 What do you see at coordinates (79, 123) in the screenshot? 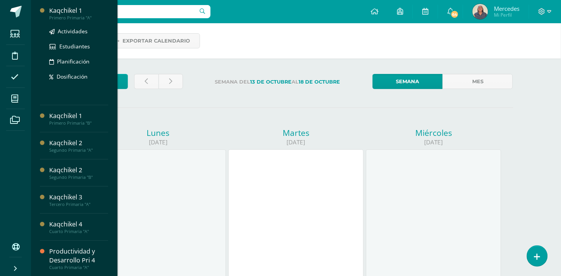
I see `div: Primero Primaria "B"` at bounding box center [79, 123].